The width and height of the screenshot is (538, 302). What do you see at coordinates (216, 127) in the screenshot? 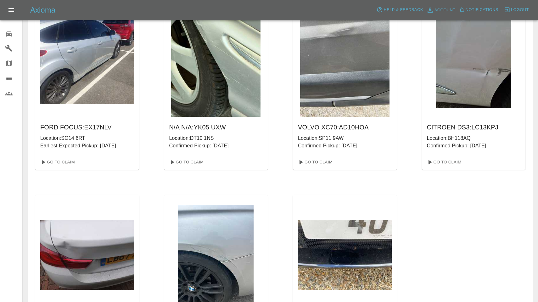
I see `h6: N/A N/A : YK05 UXW` at bounding box center [216, 127].